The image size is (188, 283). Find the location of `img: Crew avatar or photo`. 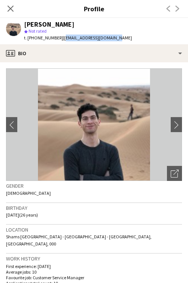

img: Crew avatar or photo is located at coordinates (94, 125).